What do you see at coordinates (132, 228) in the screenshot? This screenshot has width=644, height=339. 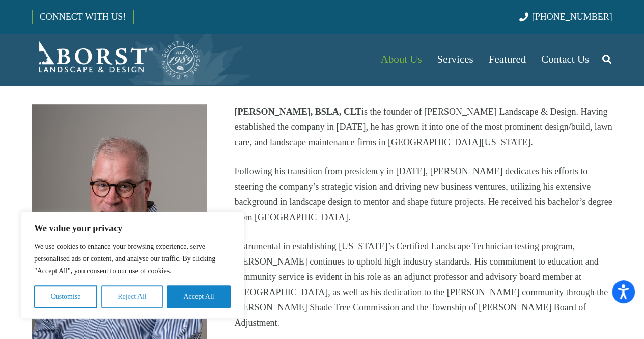 I see `p: We value your privacy` at bounding box center [132, 228].